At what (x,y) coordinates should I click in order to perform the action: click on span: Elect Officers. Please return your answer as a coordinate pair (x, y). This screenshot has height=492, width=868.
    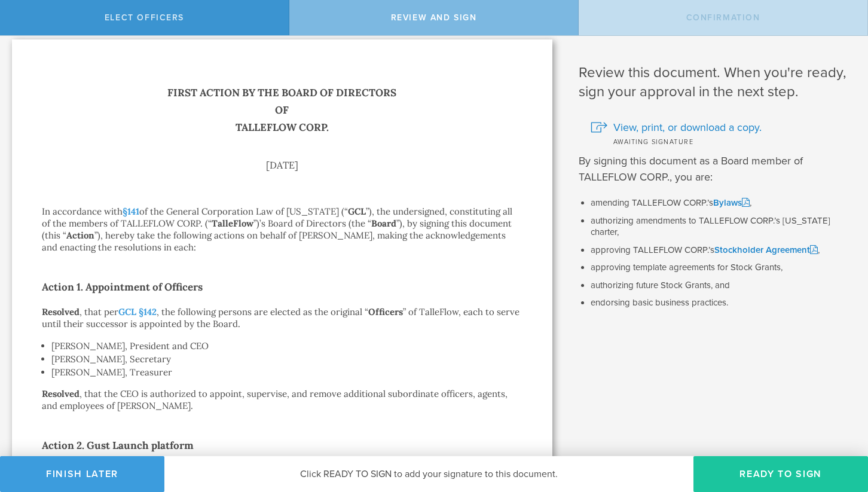
    Looking at the image, I should click on (144, 17).